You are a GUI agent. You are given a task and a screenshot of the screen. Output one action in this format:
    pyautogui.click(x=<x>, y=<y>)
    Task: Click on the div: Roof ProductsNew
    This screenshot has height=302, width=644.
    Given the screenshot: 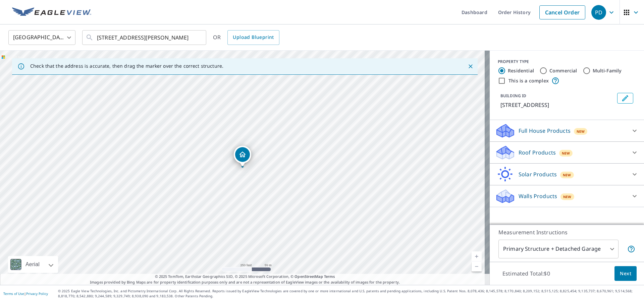 What is the action you would take?
    pyautogui.click(x=567, y=152)
    